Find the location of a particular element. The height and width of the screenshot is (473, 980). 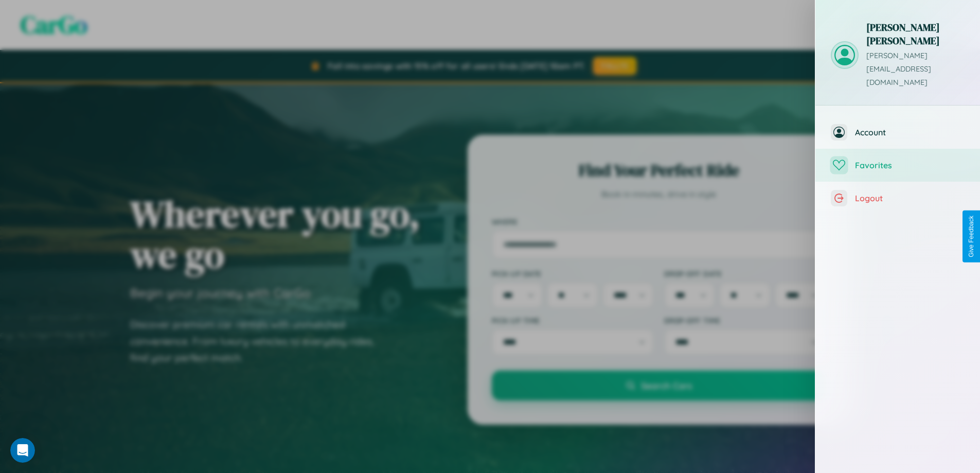

span: Favorites is located at coordinates (910, 165).